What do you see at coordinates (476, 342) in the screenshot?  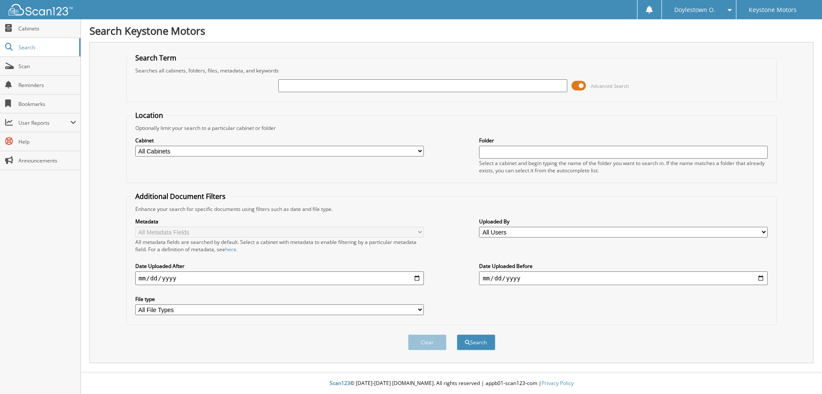 I see `button: Search` at bounding box center [476, 342].